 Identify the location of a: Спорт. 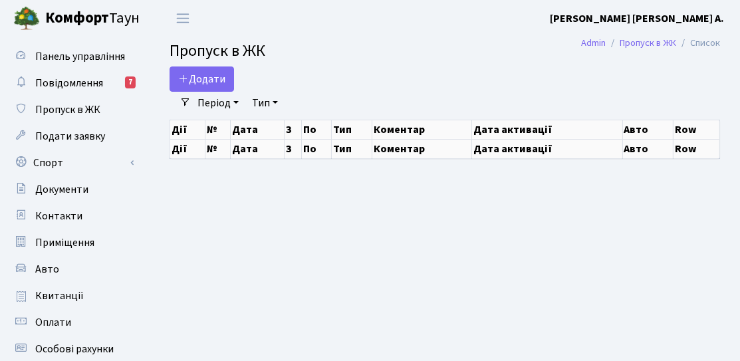
(73, 163).